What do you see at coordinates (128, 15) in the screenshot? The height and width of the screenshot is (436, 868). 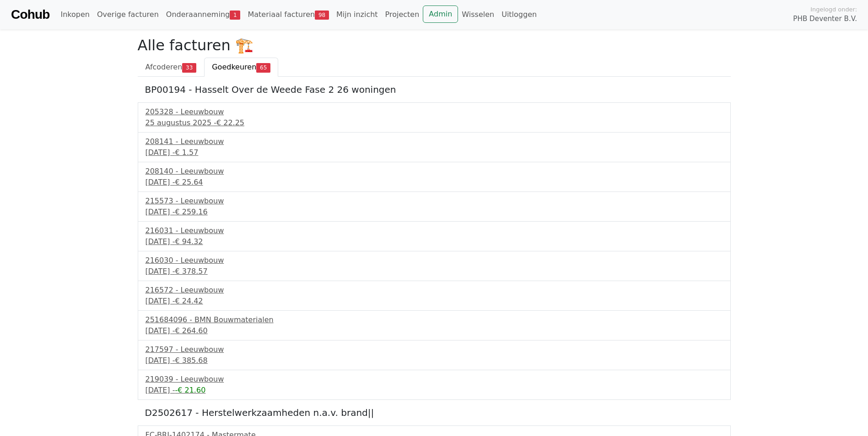 I see `a: Overige facturen` at bounding box center [128, 15].